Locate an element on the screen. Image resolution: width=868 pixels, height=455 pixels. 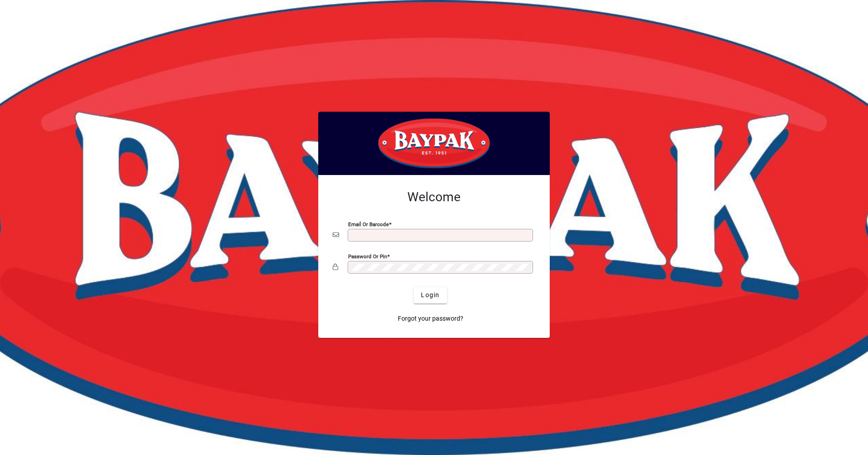
mat-label: Email or Barcode is located at coordinates (368, 224).